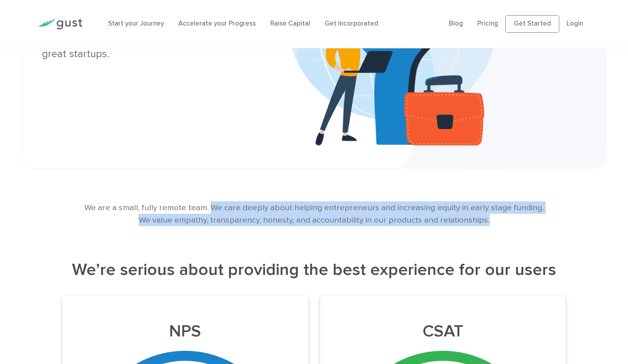 The image size is (628, 364). I want to click on a: Get Incorporated, so click(351, 23).